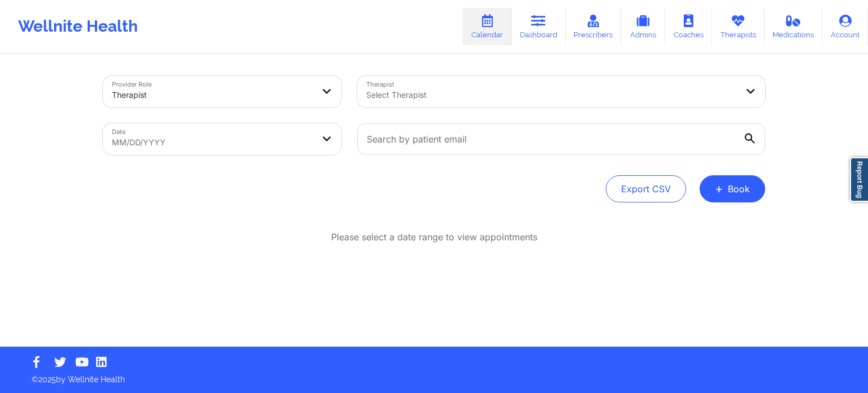 The height and width of the screenshot is (393, 868). What do you see at coordinates (487, 27) in the screenshot?
I see `a: Calendar` at bounding box center [487, 27].